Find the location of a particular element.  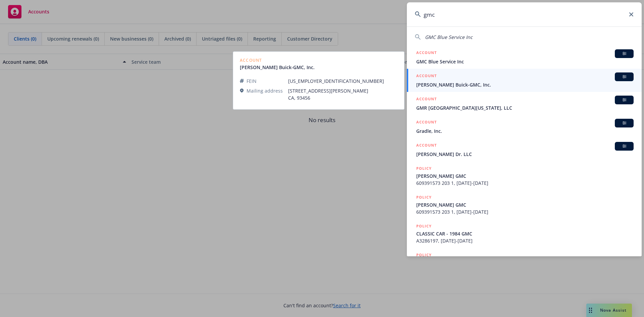

input: Search... is located at coordinates (524, 15).